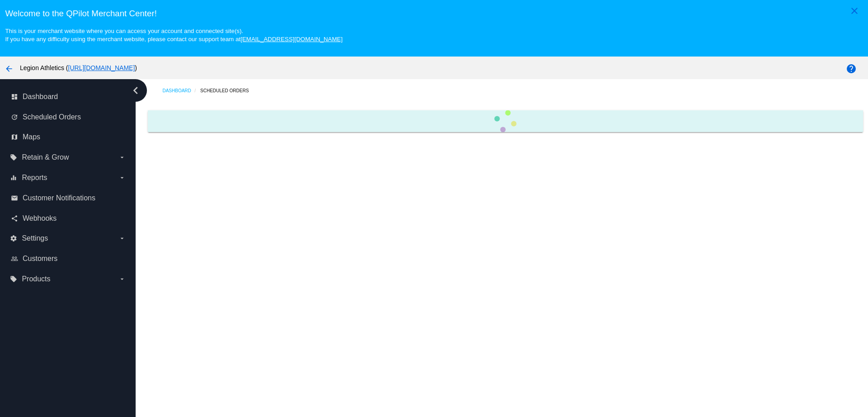 The width and height of the screenshot is (868, 417). I want to click on span: Dashboard, so click(40, 97).